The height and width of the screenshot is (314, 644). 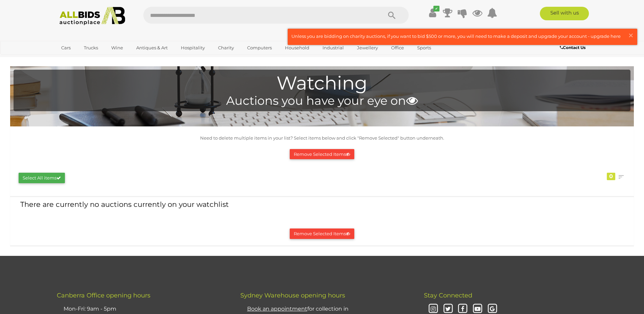 What do you see at coordinates (66, 48) in the screenshot?
I see `a: Cars` at bounding box center [66, 48].